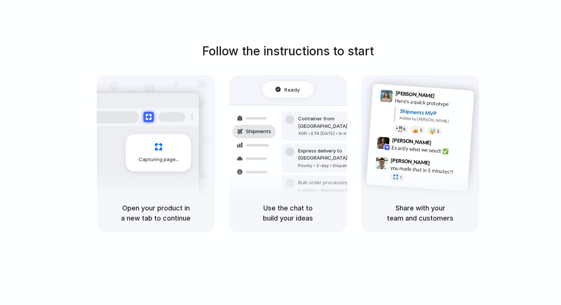  What do you see at coordinates (421, 130) in the screenshot?
I see `span: 5` at bounding box center [421, 130].